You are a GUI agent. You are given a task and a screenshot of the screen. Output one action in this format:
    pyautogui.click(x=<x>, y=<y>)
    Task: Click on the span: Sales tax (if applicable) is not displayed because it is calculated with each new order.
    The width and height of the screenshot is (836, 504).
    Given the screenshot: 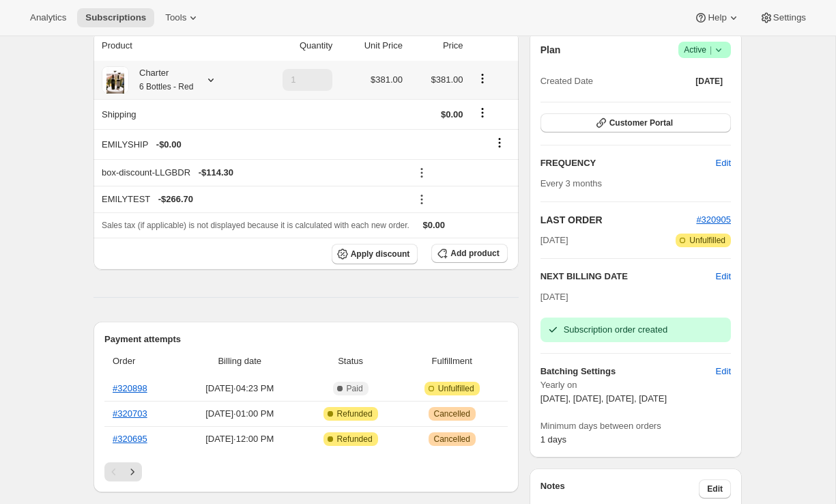 What is the action you would take?
    pyautogui.click(x=255, y=225)
    